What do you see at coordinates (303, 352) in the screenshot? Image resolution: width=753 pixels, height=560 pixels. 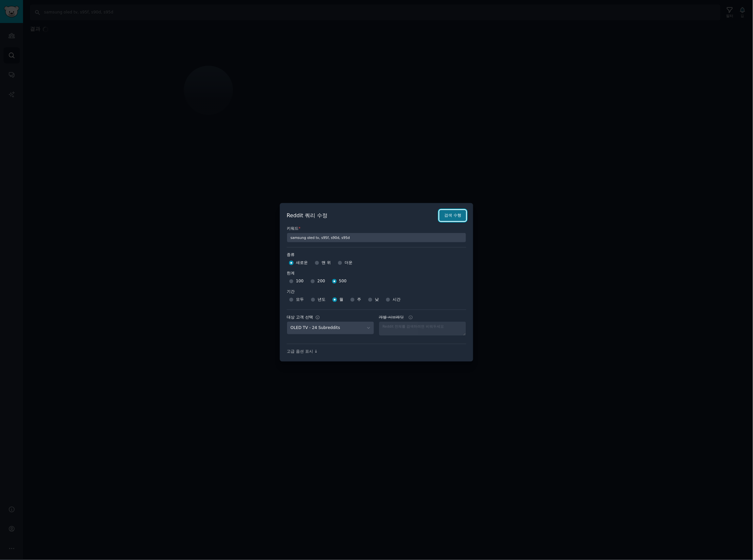 I see `font: 고급 옵션 표시 ↓` at bounding box center [303, 352].